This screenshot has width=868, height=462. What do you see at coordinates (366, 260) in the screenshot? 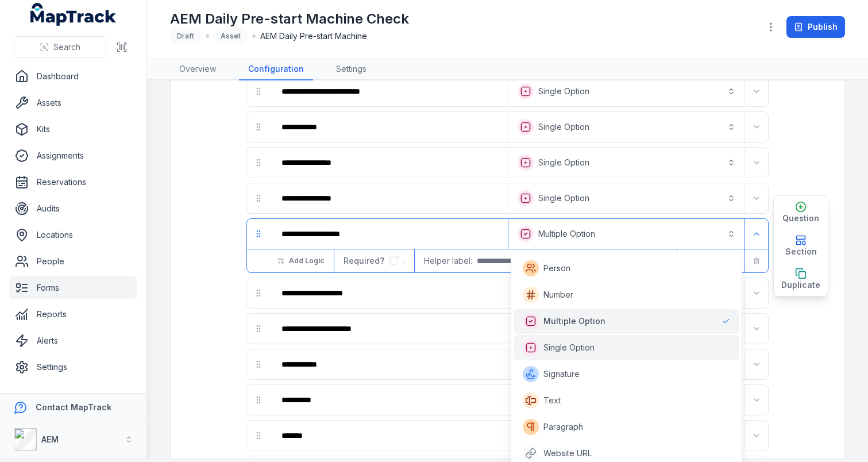
I see `span: Required?` at bounding box center [366, 260].